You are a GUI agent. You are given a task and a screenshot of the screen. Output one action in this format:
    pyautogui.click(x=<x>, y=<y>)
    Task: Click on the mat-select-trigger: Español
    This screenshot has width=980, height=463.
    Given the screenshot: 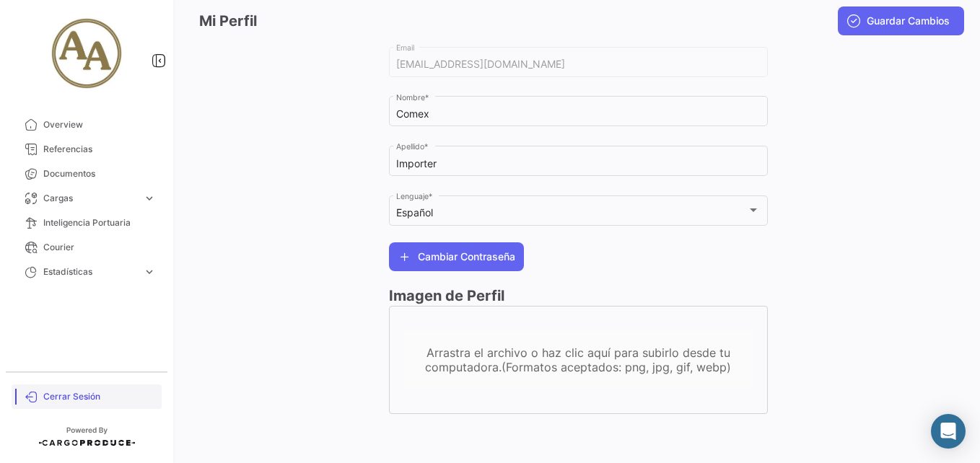 What is the action you would take?
    pyautogui.click(x=414, y=212)
    